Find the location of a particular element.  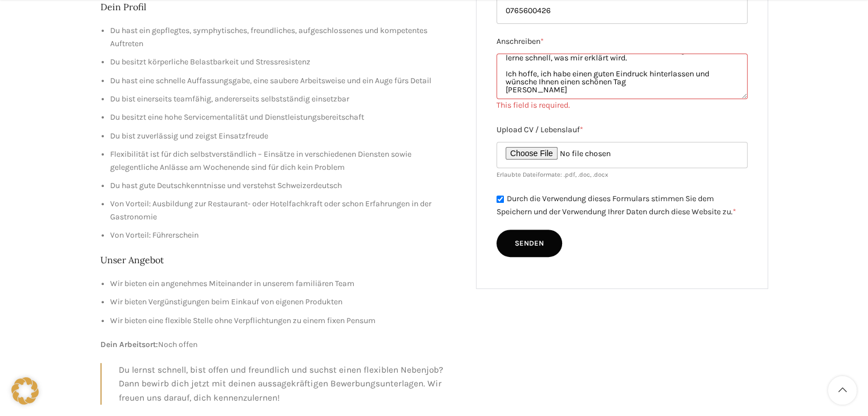

p: Noch offen is located at coordinates (279, 345).